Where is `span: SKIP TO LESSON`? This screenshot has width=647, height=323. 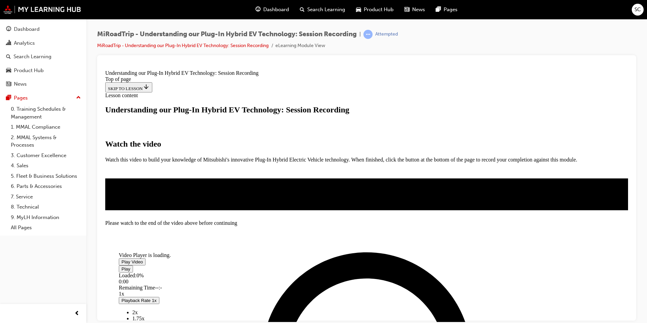
span: SKIP TO LESSON is located at coordinates (26, 21).